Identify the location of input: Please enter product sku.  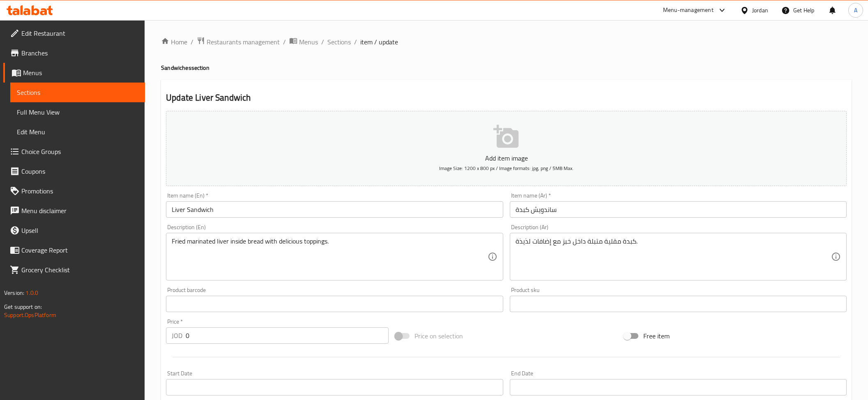
(678, 304).